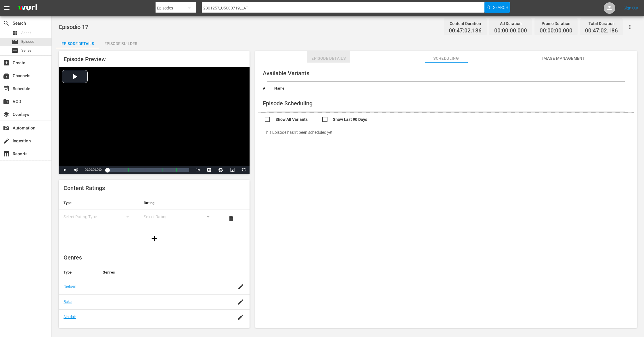 The width and height of the screenshot is (644, 337). What do you see at coordinates (7, 63) in the screenshot?
I see `span: Create` at bounding box center [7, 63].